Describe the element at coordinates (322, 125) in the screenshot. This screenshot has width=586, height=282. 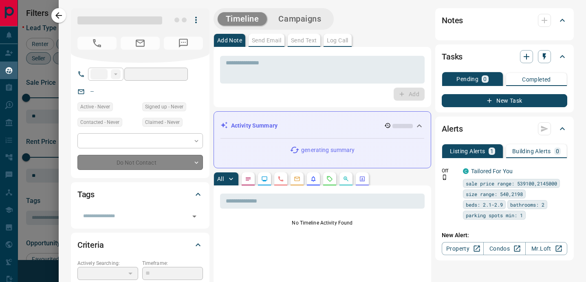
I see `div: Activity Summary` at that location.